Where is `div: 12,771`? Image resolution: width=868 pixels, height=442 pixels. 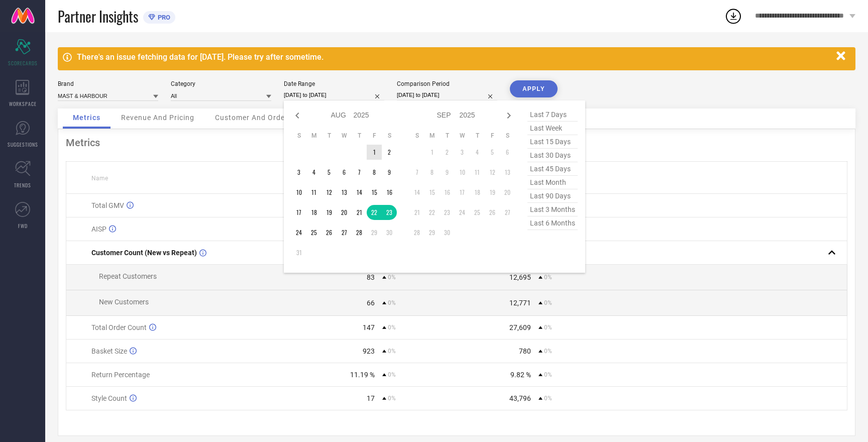
div: 12,771 is located at coordinates (520, 303).